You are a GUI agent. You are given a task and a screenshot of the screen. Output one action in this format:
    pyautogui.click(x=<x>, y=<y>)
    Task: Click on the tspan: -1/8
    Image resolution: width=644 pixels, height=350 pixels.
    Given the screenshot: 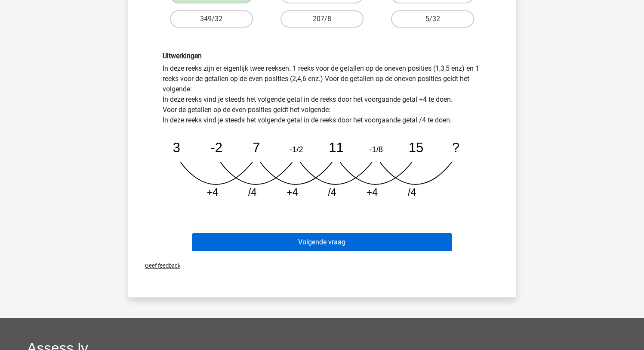 What is the action you would take?
    pyautogui.click(x=376, y=149)
    